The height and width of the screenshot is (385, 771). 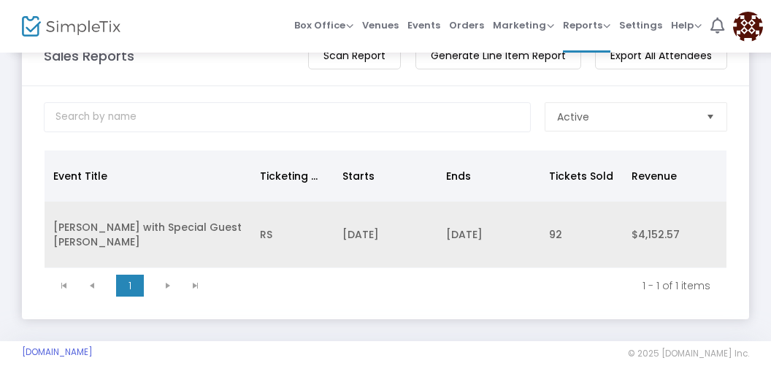 What do you see at coordinates (130, 286) in the screenshot?
I see `span: Page 1` at bounding box center [130, 286].